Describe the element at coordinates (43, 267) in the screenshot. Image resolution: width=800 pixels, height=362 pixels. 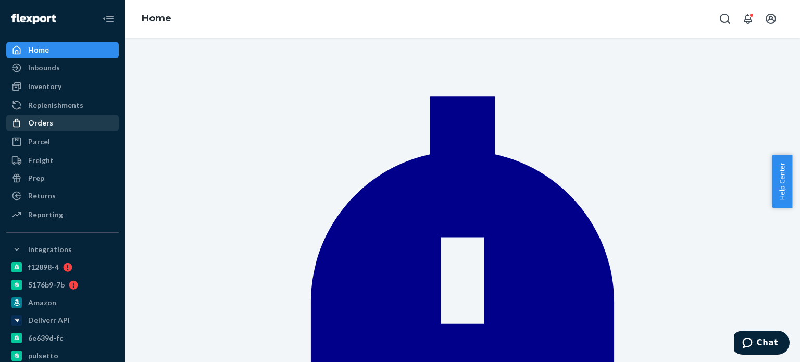
I see `div: f12898-4` at that location.